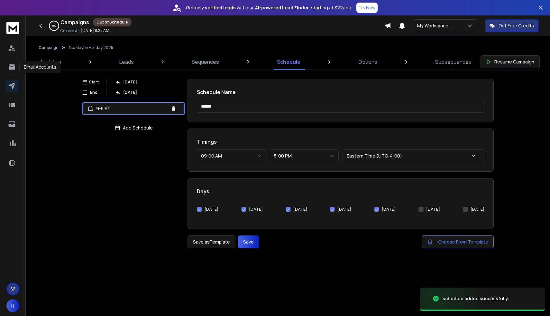 The height and width of the screenshot is (316, 550). I want to click on button: Add Schedule, so click(134, 128).